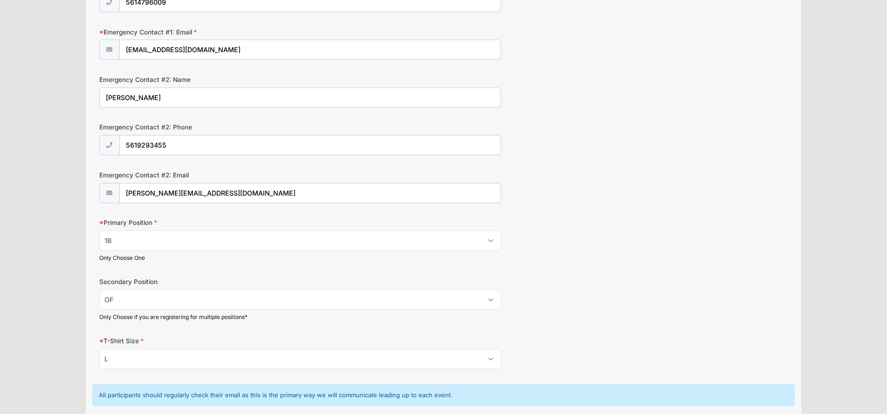 This screenshot has height=414, width=887. Describe the element at coordinates (300, 317) in the screenshot. I see `div: Only Choose if you are registering for multiple positions*` at that location.